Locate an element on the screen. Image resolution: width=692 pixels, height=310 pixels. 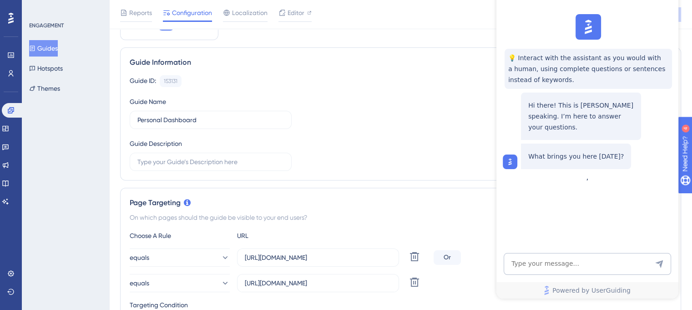
input: Type your Guide’s Description here is located at coordinates (211, 162).